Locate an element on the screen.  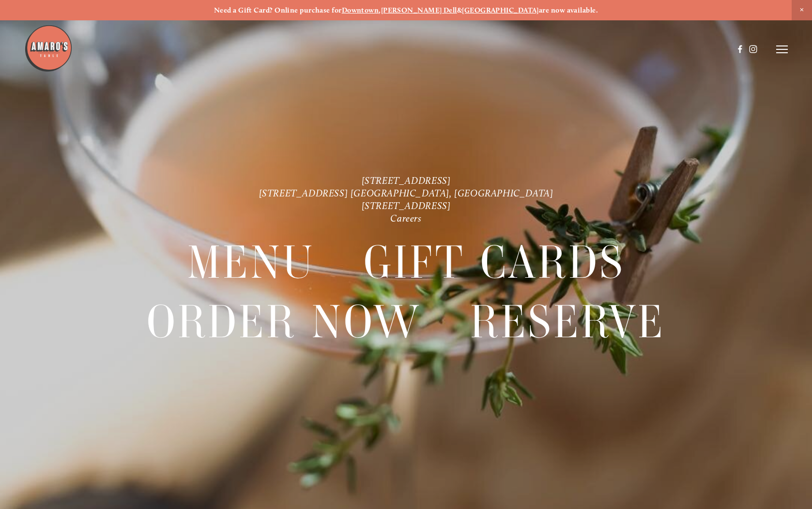
strong: Downtown is located at coordinates (360, 10).